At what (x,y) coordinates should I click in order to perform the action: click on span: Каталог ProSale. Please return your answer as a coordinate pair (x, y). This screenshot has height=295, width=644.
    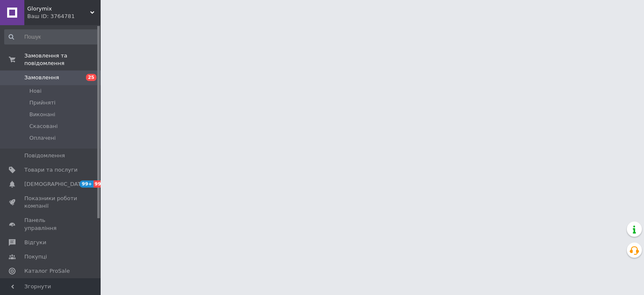
    Looking at the image, I should click on (47, 271).